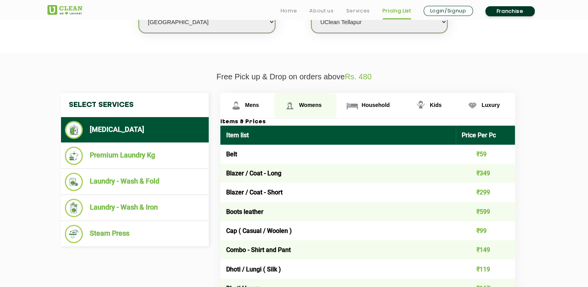 The image size is (588, 287). I want to click on span: Luxury, so click(490, 105).